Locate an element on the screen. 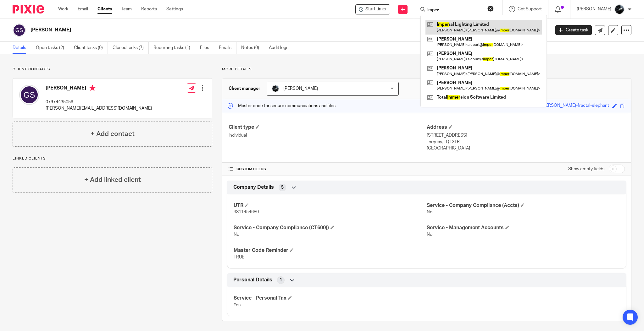  h4: Service - Company Compliance (Accts) is located at coordinates (523, 206).